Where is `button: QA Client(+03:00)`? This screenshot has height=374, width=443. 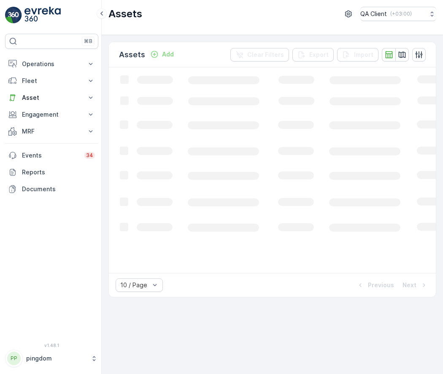
button: QA Client(+03:00) is located at coordinates (398, 14).